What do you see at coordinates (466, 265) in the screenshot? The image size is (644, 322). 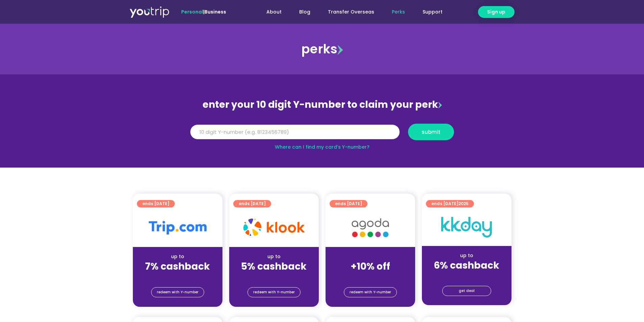 I see `strong: 6% cashback` at bounding box center [466, 265].